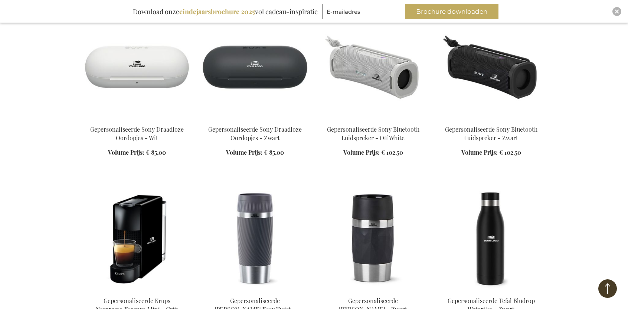 This screenshot has width=628, height=309. Describe the element at coordinates (217, 12) in the screenshot. I see `b: eindejaarsbrochure 2025` at that location.